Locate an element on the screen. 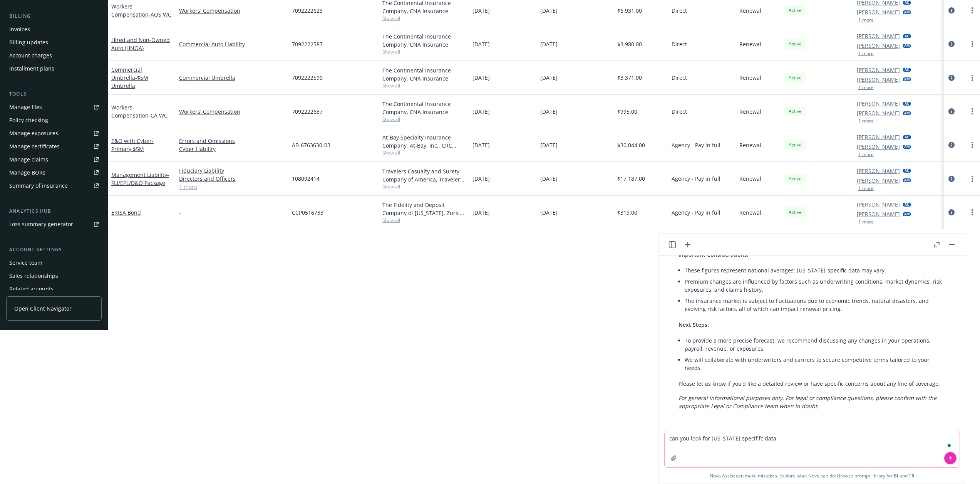  div: Manage exposures is located at coordinates (34, 133).